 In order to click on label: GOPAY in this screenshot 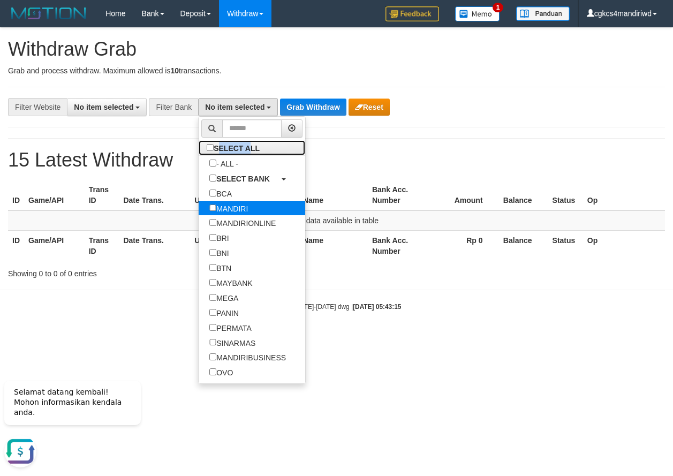, I will do `click(225, 387)`.